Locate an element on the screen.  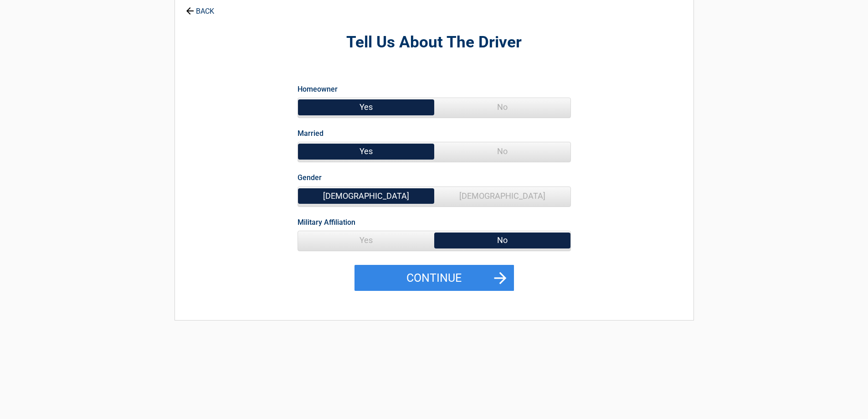
button: Continue is located at coordinates (434, 278).